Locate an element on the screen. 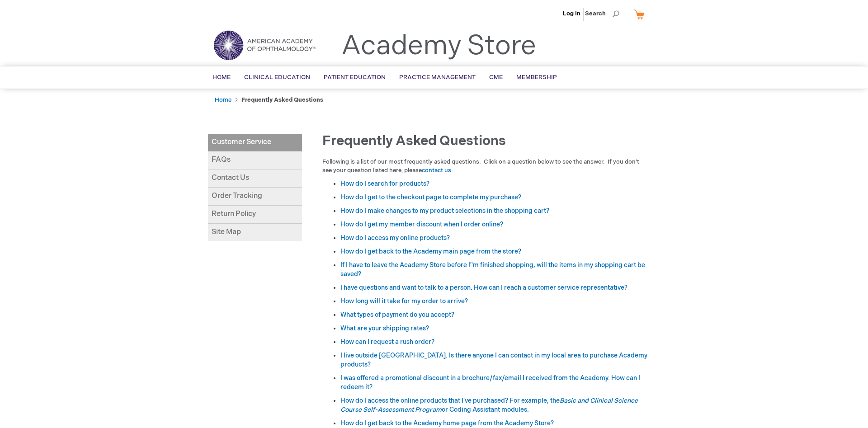 This screenshot has width=868, height=428. a: How can I request a rush order? is located at coordinates (387, 342).